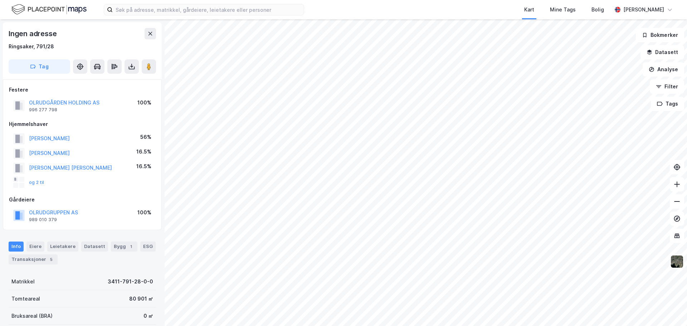 Image resolution: width=687 pixels, height=326 pixels. Describe the element at coordinates (26, 299) in the screenshot. I see `div: Tomteareal` at that location.